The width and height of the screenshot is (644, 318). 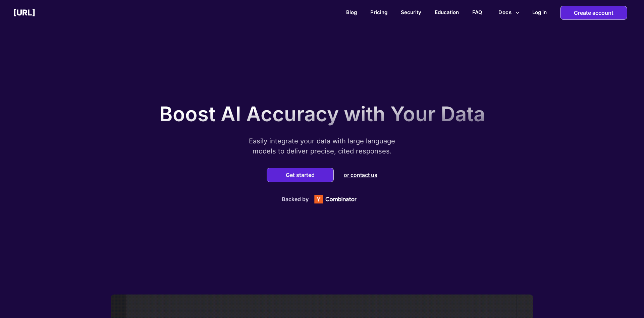 I want to click on p: Easily integrate your data with large language models to deliver precise, cited responses., so click(x=322, y=146).